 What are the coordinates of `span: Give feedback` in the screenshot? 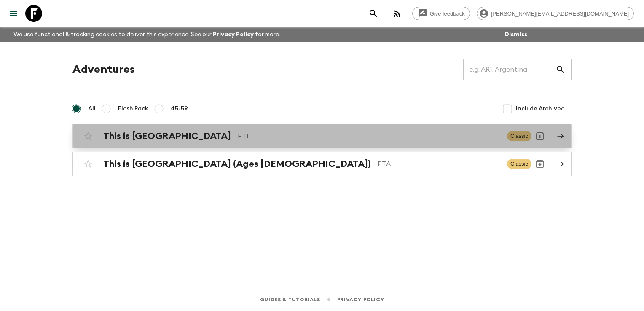 It's located at (448, 13).